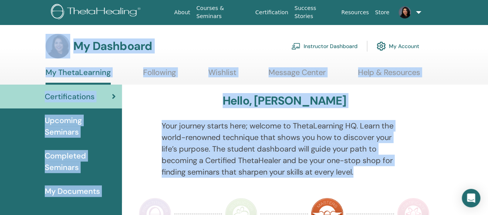  I want to click on a: Success Stories, so click(314, 12).